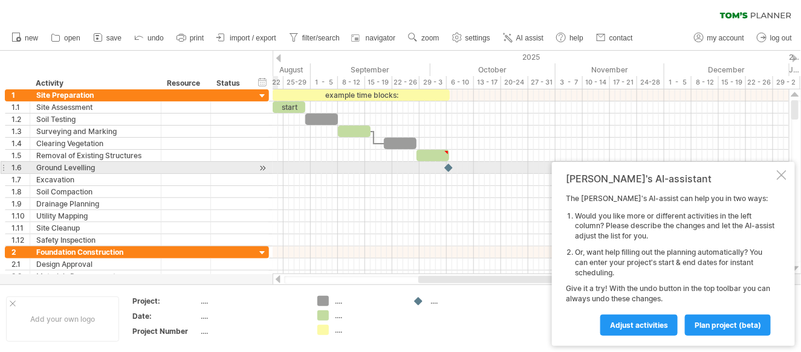  What do you see at coordinates (21, 143) in the screenshot?
I see `div: 1.4` at bounding box center [21, 143].